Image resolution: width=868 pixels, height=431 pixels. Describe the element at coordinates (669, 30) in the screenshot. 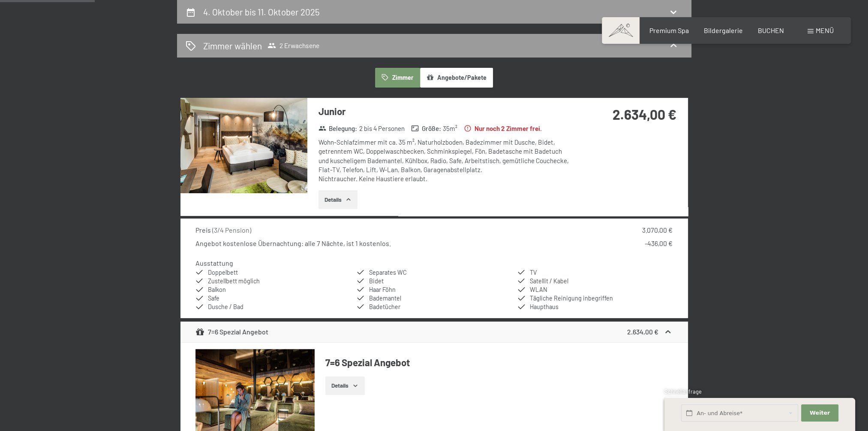

I see `a: Premium Spa` at that location.